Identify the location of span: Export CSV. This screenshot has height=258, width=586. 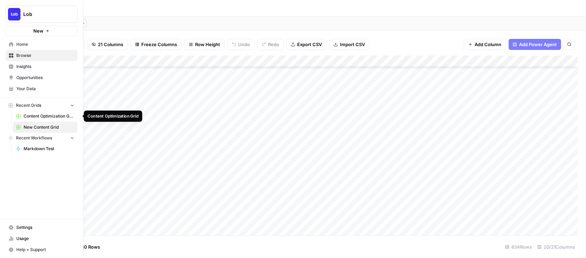
(309, 44).